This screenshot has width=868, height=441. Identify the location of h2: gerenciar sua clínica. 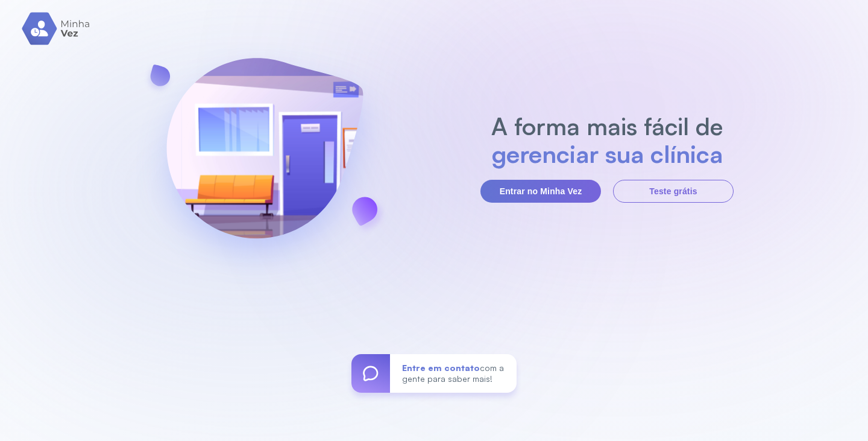
(607, 154).